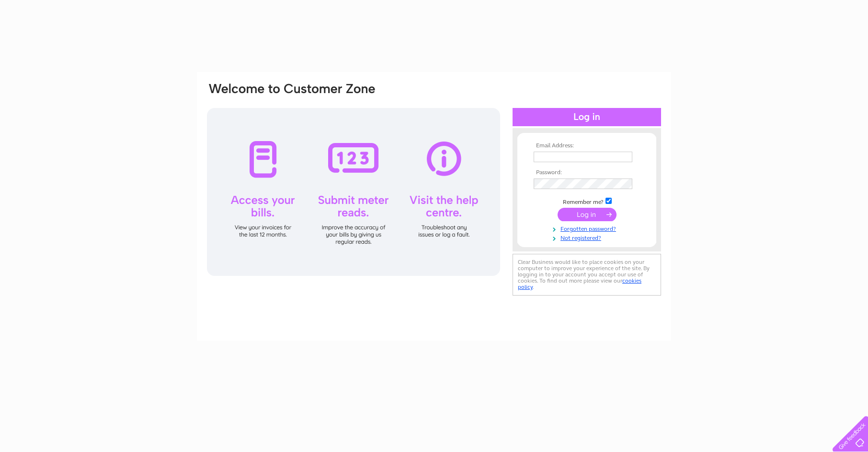 This screenshot has width=868, height=452. Describe the element at coordinates (588, 227) in the screenshot. I see `a: Forgotten password?` at that location.